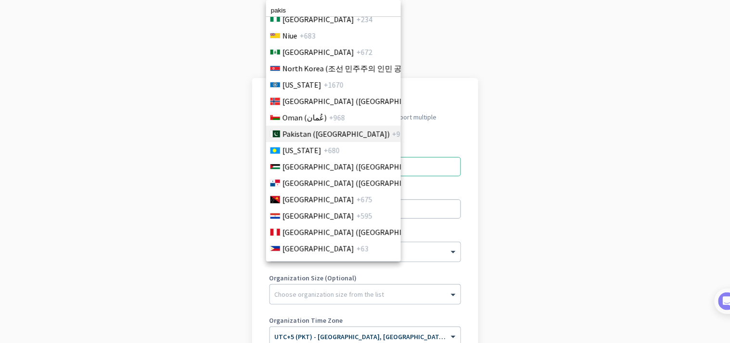 This screenshot has height=343, width=730. What do you see at coordinates (364, 199) in the screenshot?
I see `span: +675` at bounding box center [364, 199].